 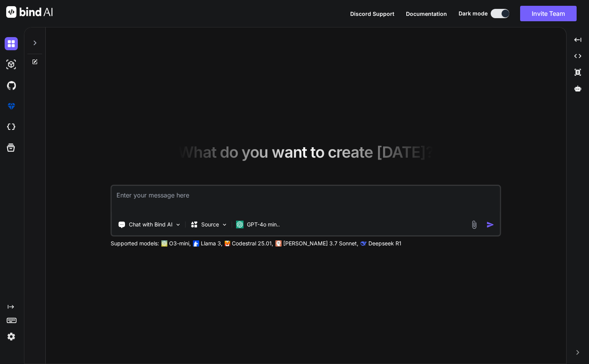 What do you see at coordinates (29, 12) in the screenshot?
I see `img: Bind AI` at bounding box center [29, 12].